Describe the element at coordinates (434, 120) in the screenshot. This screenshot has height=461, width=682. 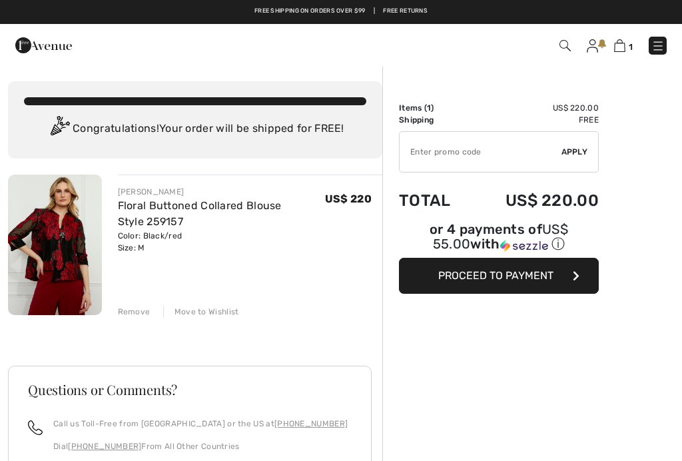
I see `td: Shipping` at that location.